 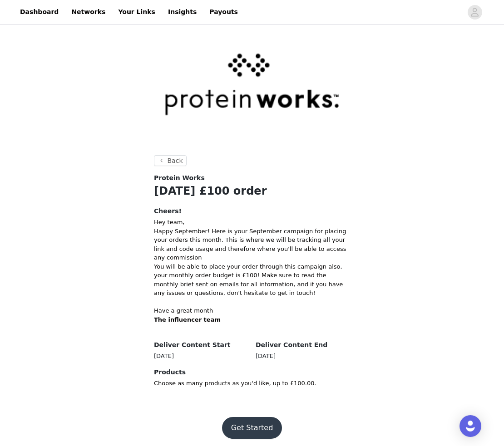 What do you see at coordinates (223, 12) in the screenshot?
I see `a: Payouts` at bounding box center [223, 12].